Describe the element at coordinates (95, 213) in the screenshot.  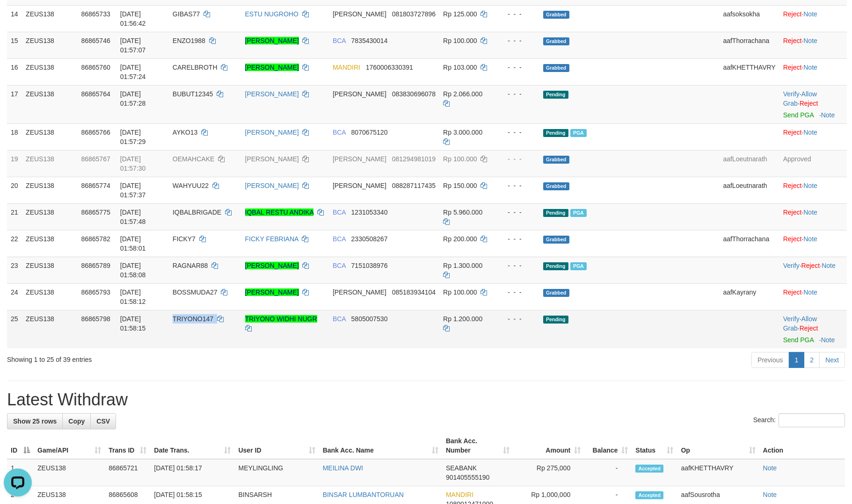
I see `span: 86865775` at that location.